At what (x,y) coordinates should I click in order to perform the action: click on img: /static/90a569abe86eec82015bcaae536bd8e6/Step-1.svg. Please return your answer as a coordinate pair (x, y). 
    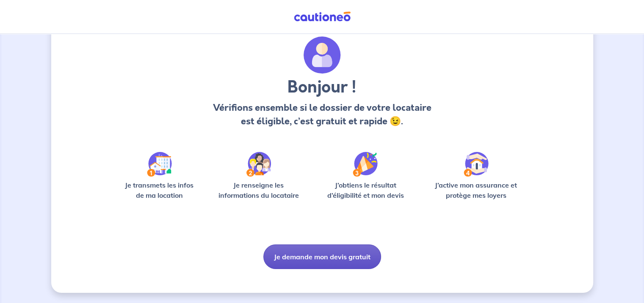
    Looking at the image, I should click on (160, 164).